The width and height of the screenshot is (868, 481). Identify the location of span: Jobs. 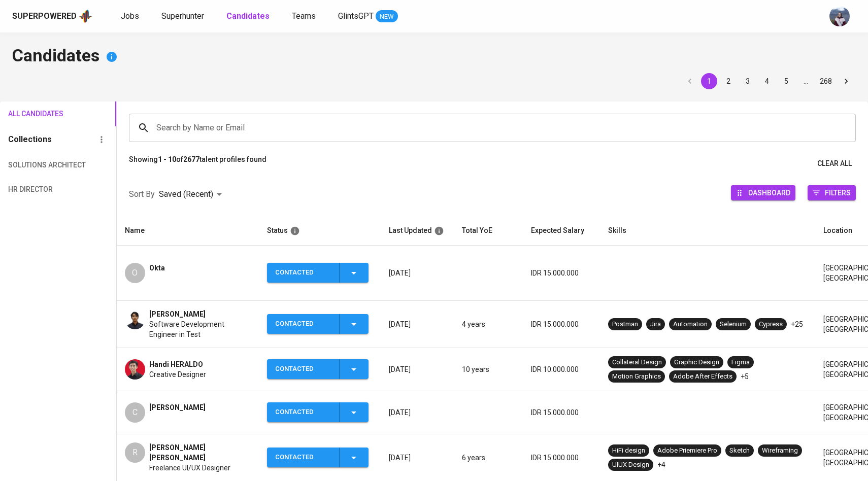
(130, 16).